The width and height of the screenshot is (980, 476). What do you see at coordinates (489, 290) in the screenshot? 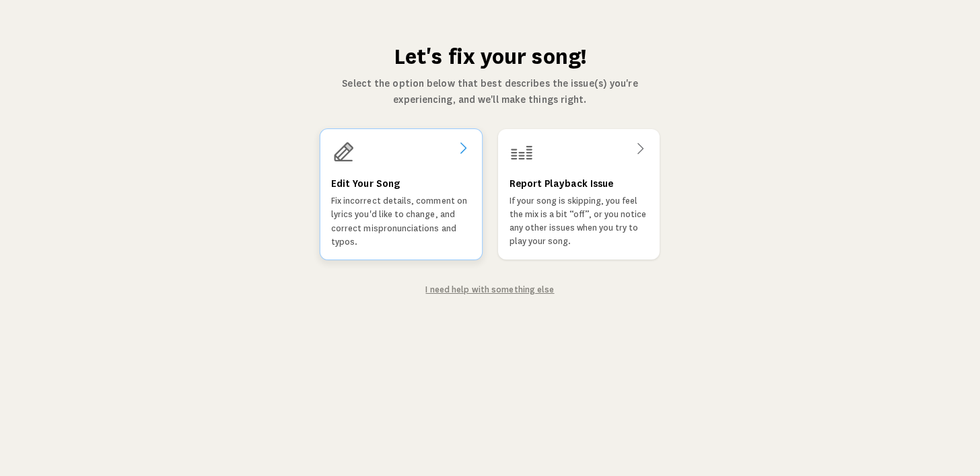
I see `a: I need help with something else` at bounding box center [489, 290].